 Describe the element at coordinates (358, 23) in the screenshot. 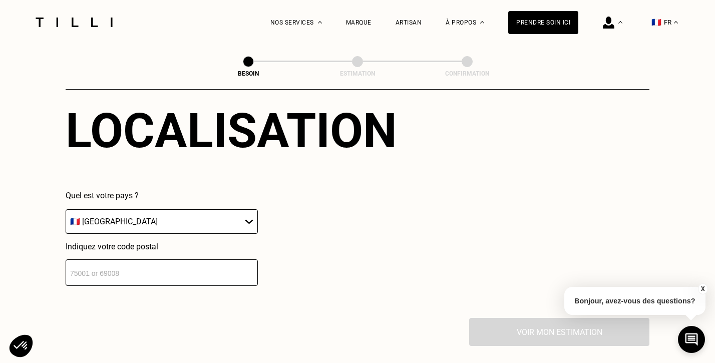

I see `a: Marque` at that location.